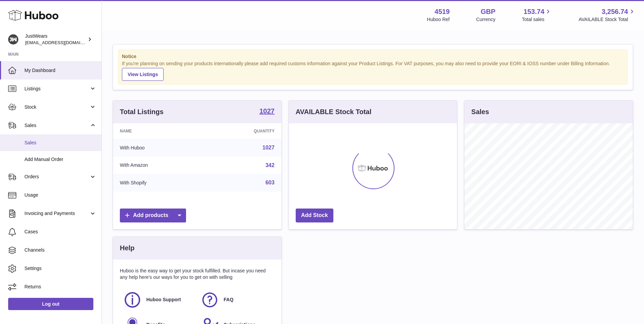  I want to click on p: Huboo is the easy way to get your stock fulfilled. But incase you need any help here's our ways f..., so click(197, 274).